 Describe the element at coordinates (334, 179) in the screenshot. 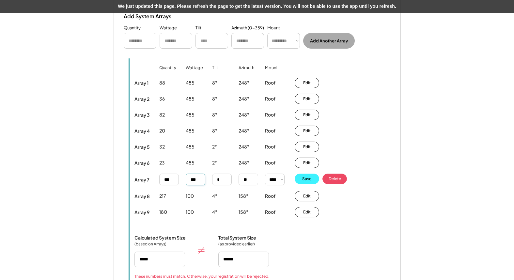

I see `button: Delete` at that location.